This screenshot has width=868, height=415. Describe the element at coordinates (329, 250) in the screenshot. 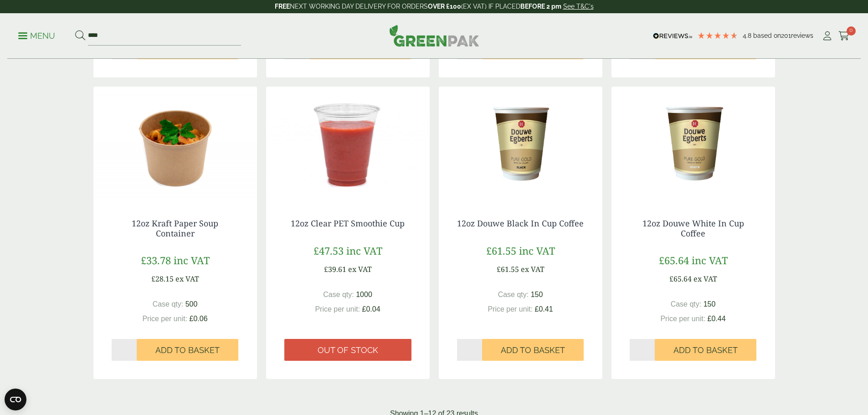

I see `span: £47.53` at that location.